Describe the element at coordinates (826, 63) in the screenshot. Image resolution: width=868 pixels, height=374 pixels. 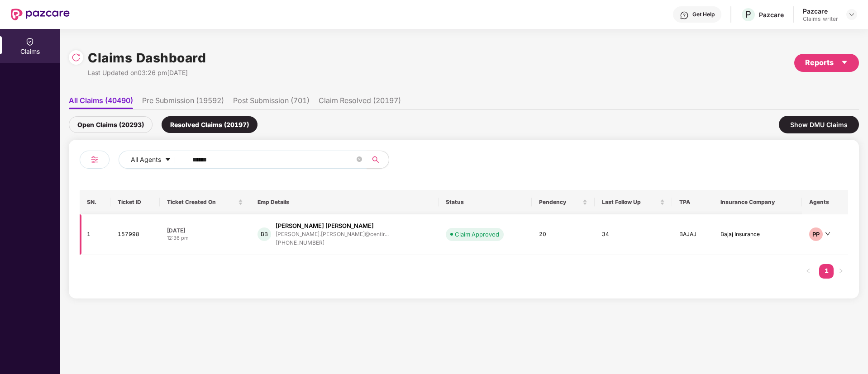
I see `div: Reports` at that location.